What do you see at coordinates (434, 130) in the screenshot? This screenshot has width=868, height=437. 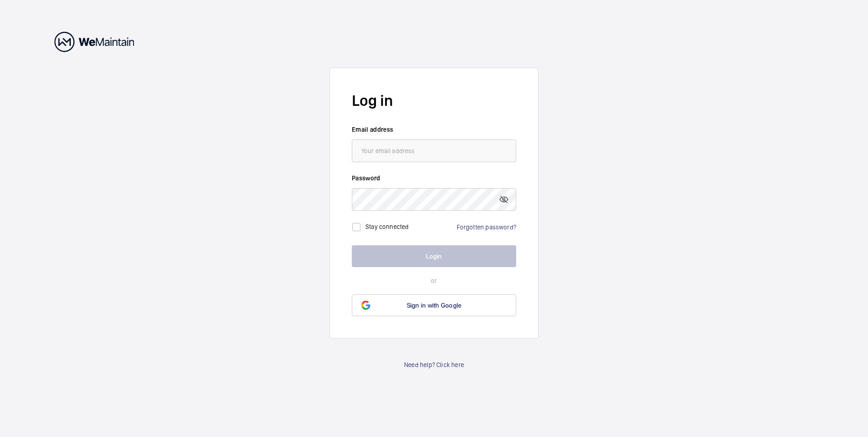 I see `label: Email address` at bounding box center [434, 130].